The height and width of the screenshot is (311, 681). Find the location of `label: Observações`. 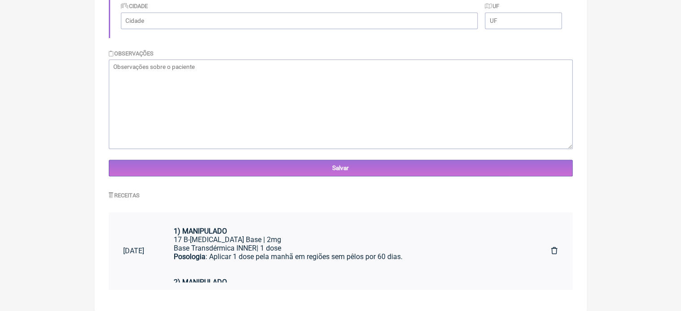

label: Observações is located at coordinates (131, 53).